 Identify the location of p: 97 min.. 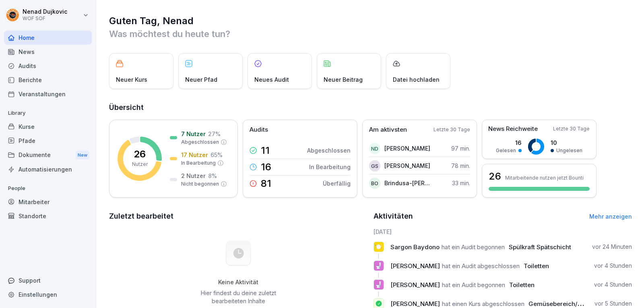
(461, 148).